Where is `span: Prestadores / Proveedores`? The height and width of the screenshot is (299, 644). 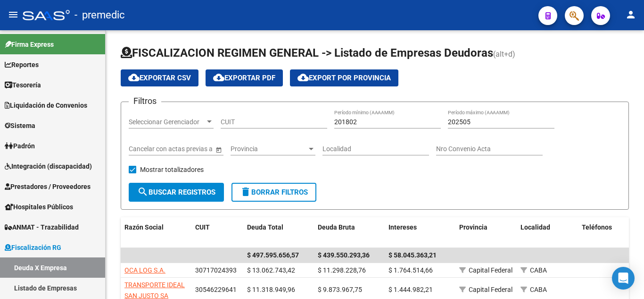
span: Prestadores / Proveedores is located at coordinates (47, 187).